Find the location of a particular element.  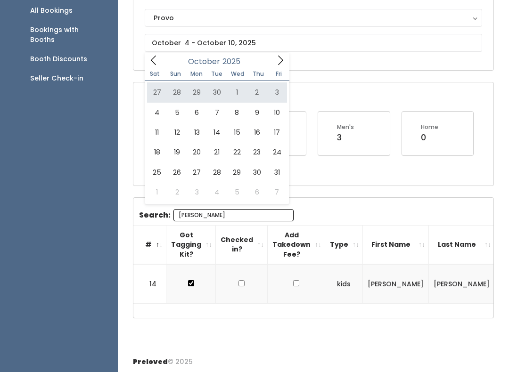

span: September 29, 2025 is located at coordinates (197, 92).